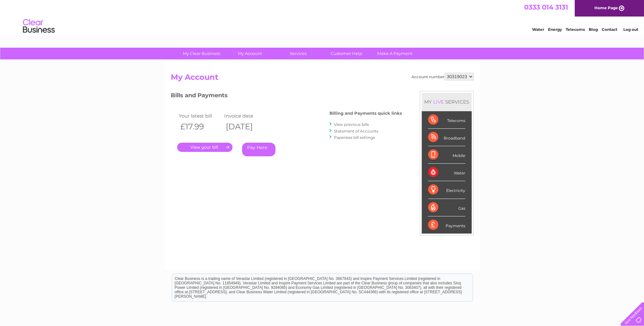 The image size is (644, 326). I want to click on td: Invoice date, so click(246, 115).